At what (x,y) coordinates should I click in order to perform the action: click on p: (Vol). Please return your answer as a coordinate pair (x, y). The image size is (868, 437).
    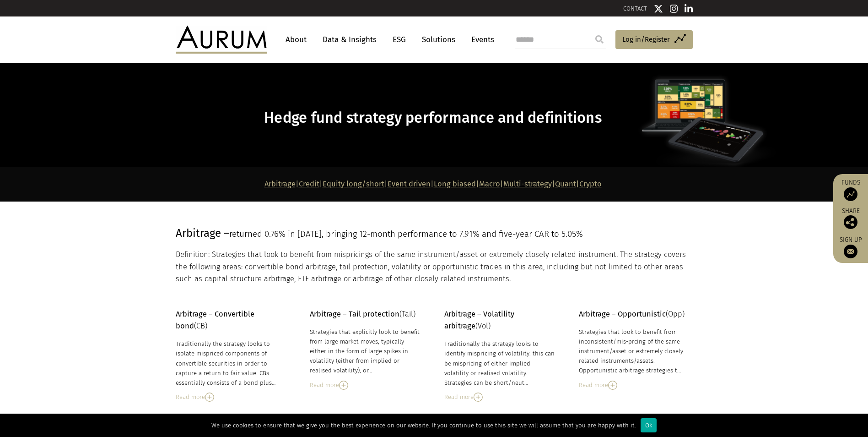
    Looking at the image, I should click on (500, 320).